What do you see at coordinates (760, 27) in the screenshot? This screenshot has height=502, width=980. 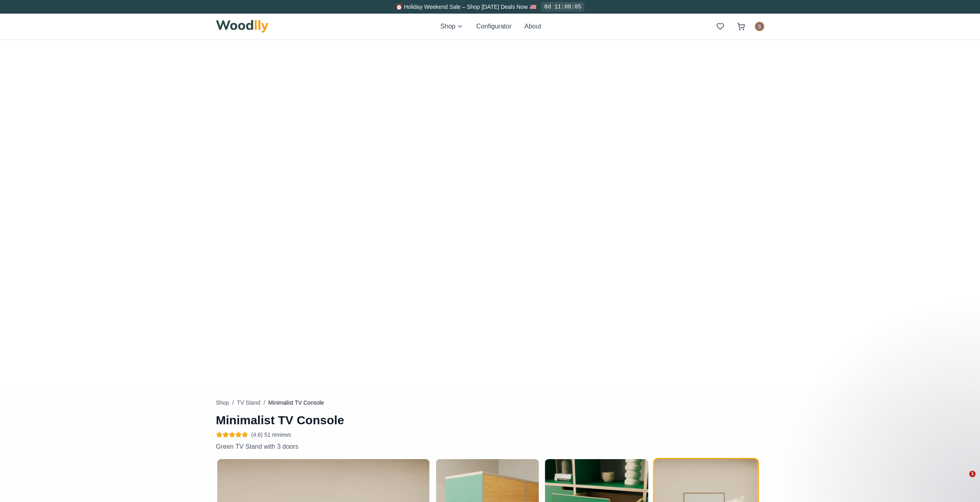 I see `img: Sam` at bounding box center [760, 27].